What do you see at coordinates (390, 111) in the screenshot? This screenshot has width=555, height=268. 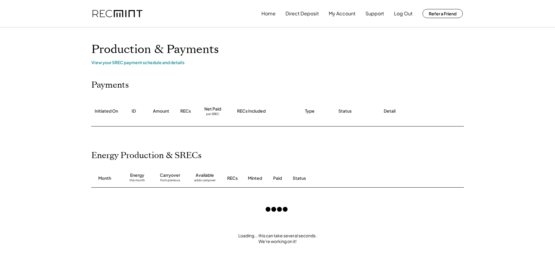 I see `div: Detail` at bounding box center [390, 111].